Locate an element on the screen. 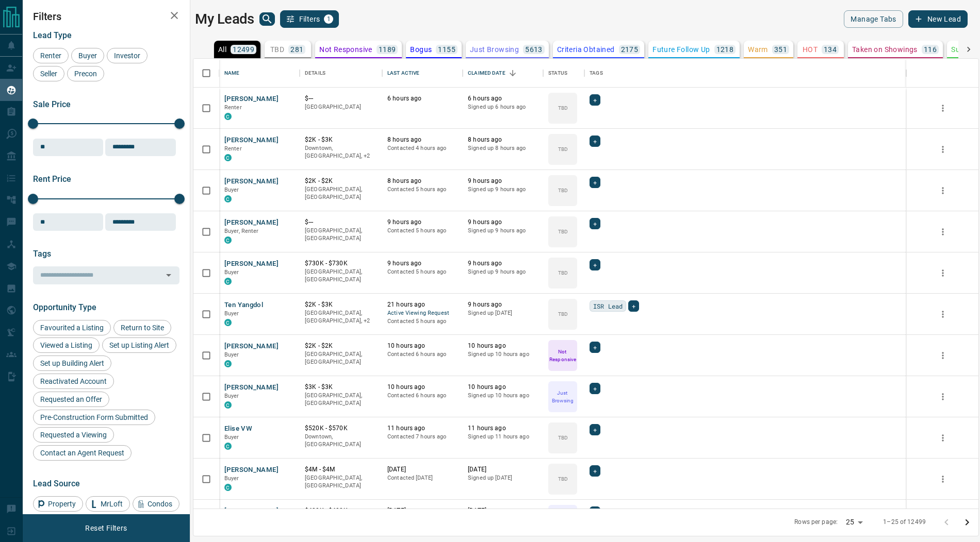 The width and height of the screenshot is (980, 542). p: 351 is located at coordinates (781, 49).